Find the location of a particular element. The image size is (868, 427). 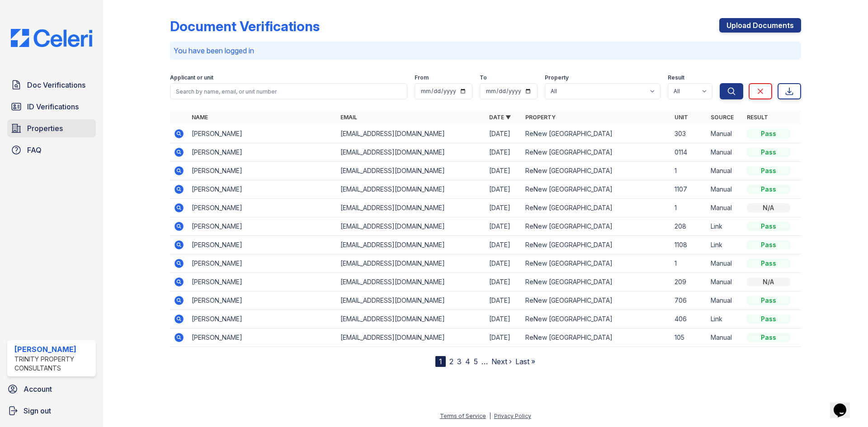

a: Last » is located at coordinates (525, 361).